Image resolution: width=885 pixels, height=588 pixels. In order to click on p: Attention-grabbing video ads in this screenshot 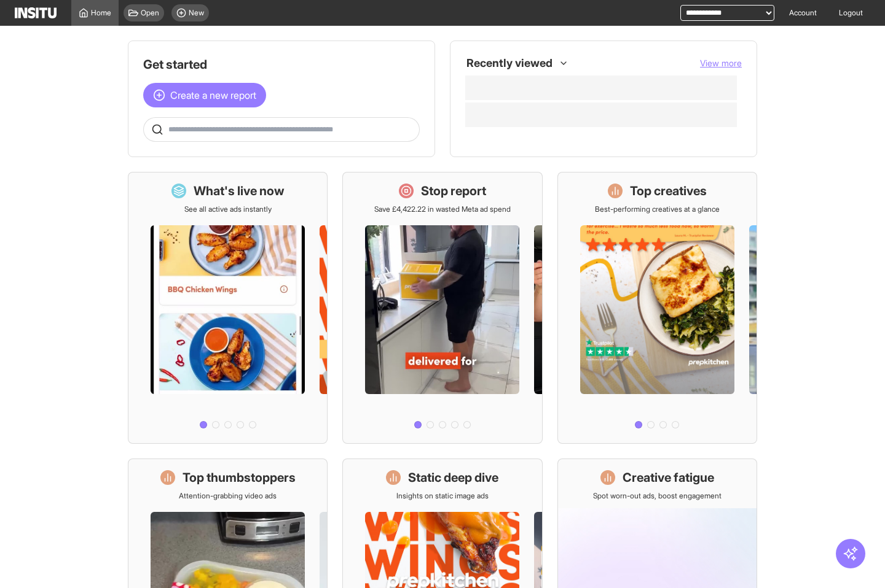, I will do `click(228, 496)`.